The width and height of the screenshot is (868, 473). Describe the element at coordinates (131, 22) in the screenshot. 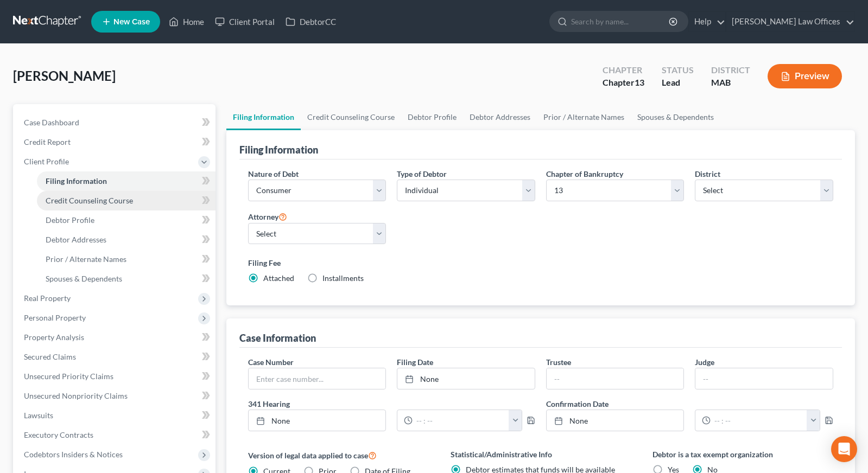

I see `span: New Case` at that location.